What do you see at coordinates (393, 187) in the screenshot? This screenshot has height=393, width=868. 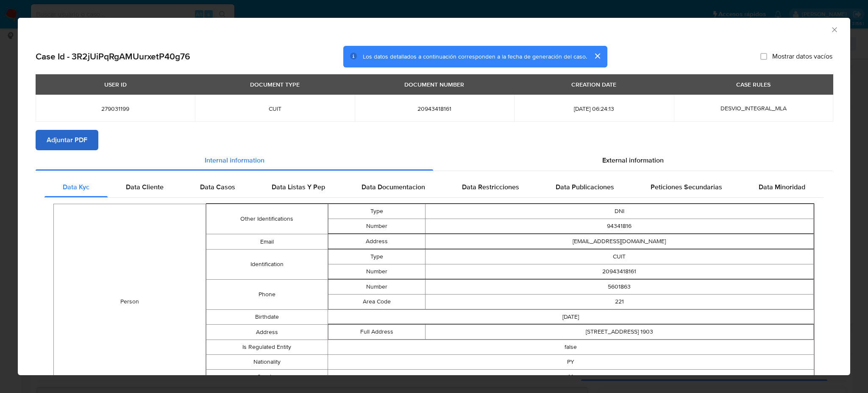 I see `span: Data Documentacion` at bounding box center [393, 187].